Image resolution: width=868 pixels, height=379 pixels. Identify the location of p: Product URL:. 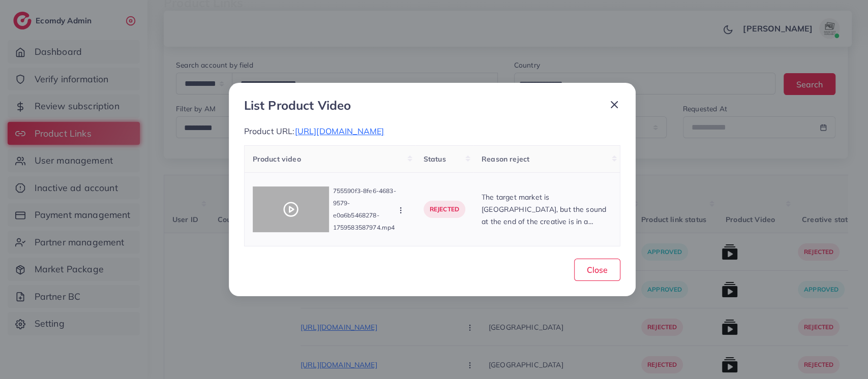
(432, 131).